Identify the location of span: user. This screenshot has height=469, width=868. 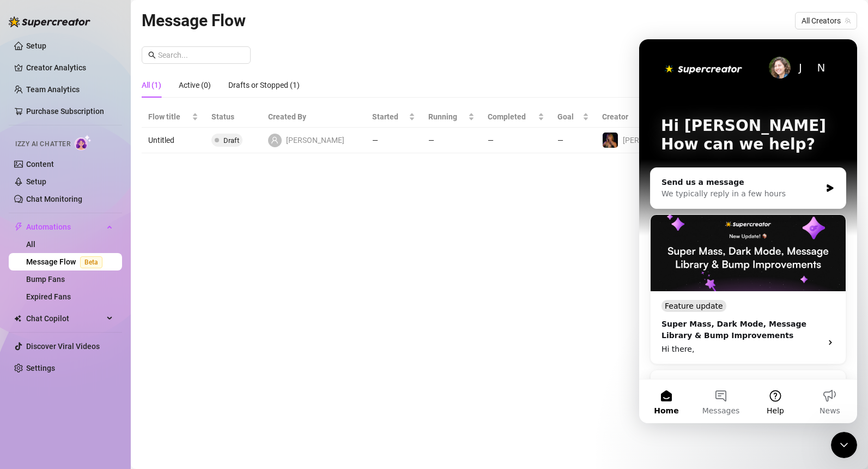
(275, 140).